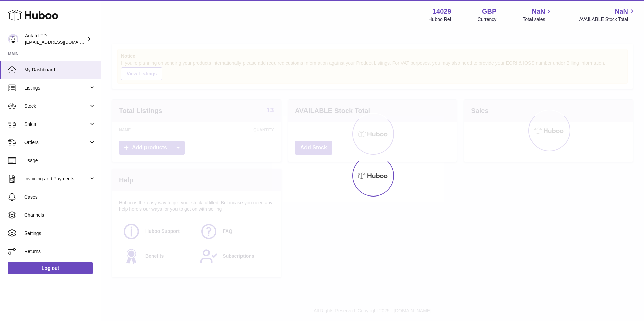  What do you see at coordinates (56, 106) in the screenshot?
I see `span: Stock` at bounding box center [56, 106].